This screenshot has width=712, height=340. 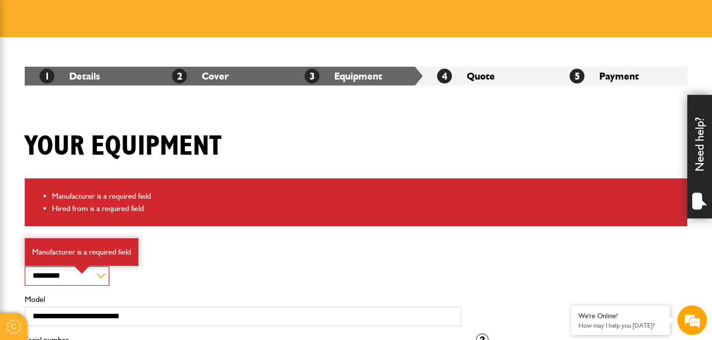 I want to click on li: Hired from is a required field, so click(x=366, y=209).